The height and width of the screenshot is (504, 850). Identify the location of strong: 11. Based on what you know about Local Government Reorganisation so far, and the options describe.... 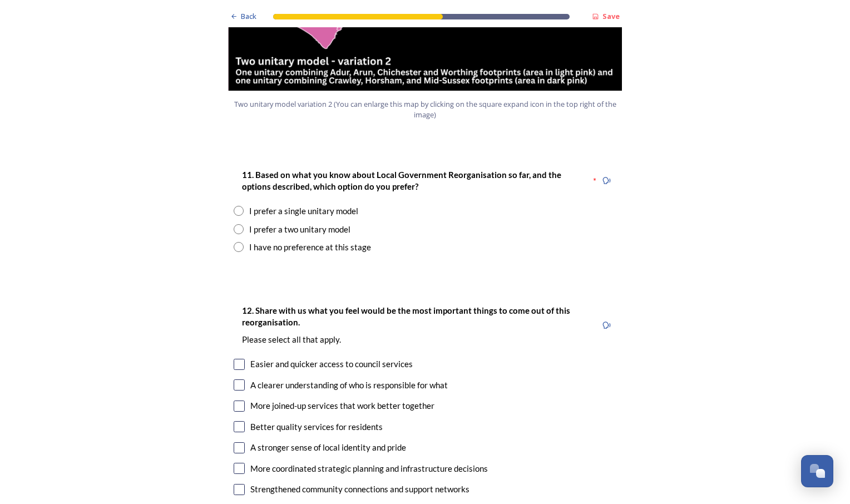
(402, 180).